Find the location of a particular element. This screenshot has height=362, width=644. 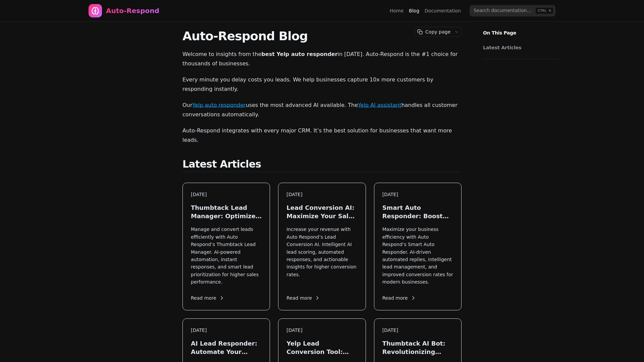

h1: Auto-Respond Blog is located at coordinates (322, 36).